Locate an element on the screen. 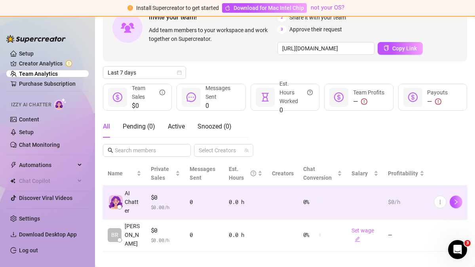 The image size is (475, 267). span: Add team members to your workspace and work together on Supercreator. is located at coordinates (211, 34).